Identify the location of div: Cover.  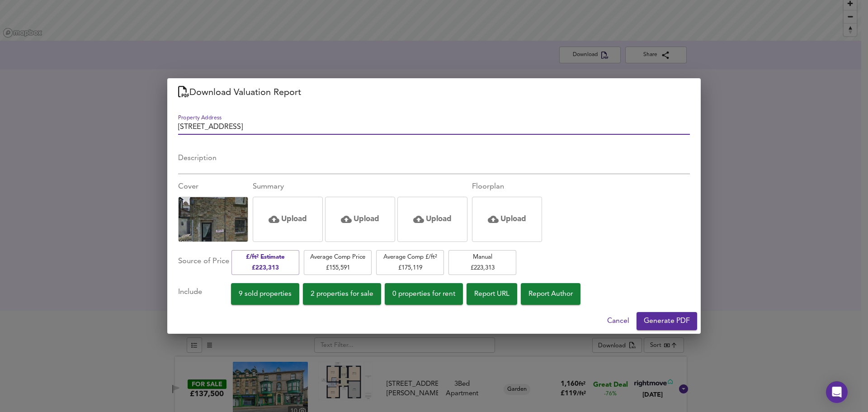
(213, 187).